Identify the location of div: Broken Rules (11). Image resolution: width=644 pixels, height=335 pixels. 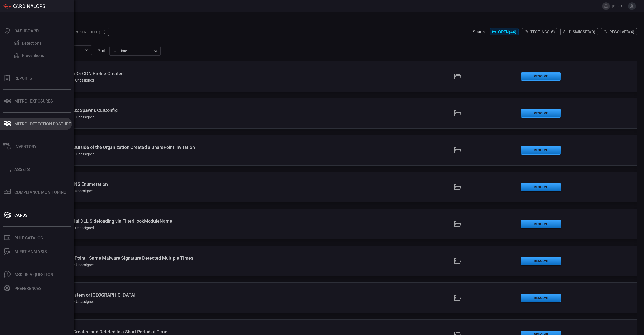
(89, 32).